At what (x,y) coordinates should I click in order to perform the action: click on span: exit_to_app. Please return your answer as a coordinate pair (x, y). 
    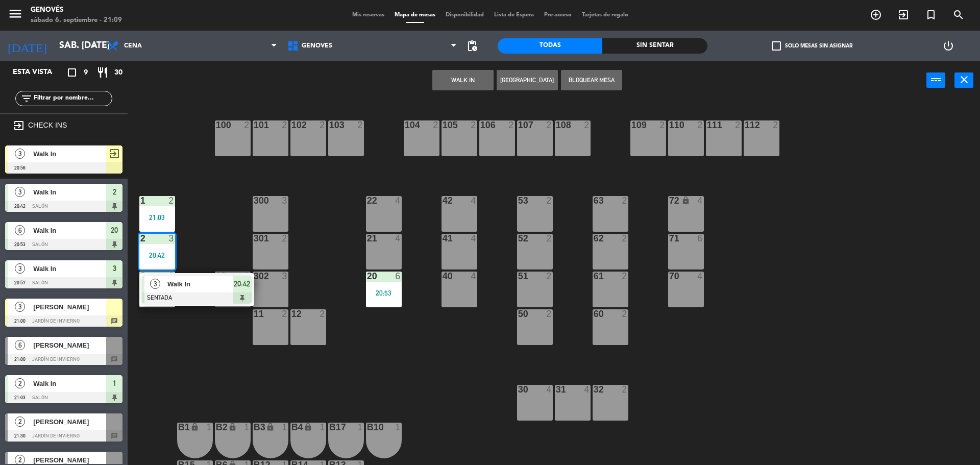
    Looking at the image, I should click on (114, 154).